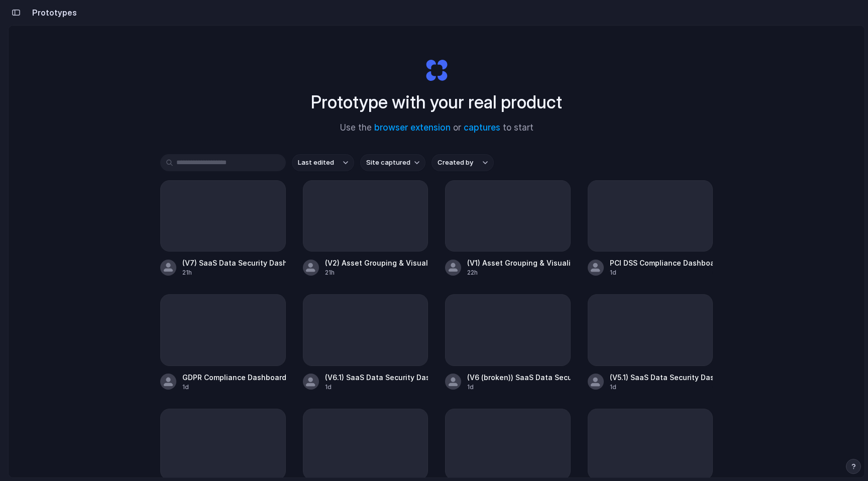 This screenshot has height=481, width=868. I want to click on span: Site captured, so click(388, 163).